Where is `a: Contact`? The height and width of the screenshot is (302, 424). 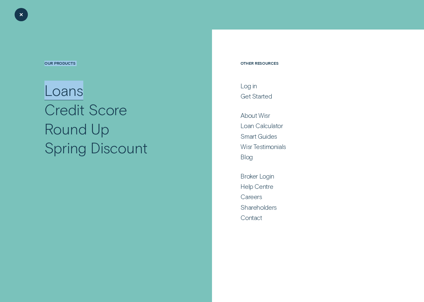 a: Contact is located at coordinates (310, 218).